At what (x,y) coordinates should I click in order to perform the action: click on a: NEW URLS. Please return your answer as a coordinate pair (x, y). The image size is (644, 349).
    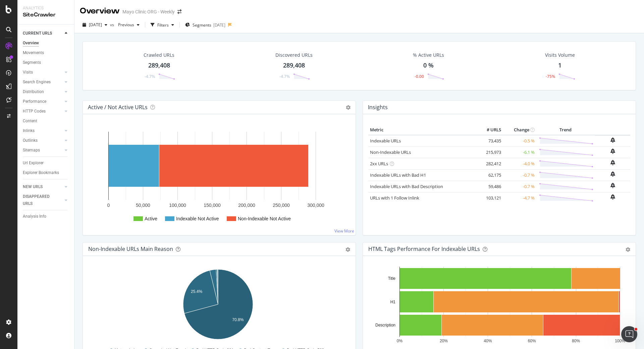
    Looking at the image, I should click on (43, 187).